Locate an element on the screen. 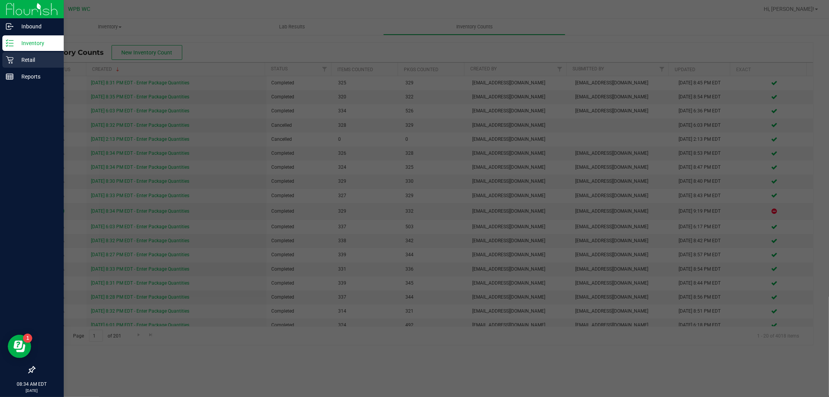 The width and height of the screenshot is (829, 397). p: Retail is located at coordinates (37, 60).